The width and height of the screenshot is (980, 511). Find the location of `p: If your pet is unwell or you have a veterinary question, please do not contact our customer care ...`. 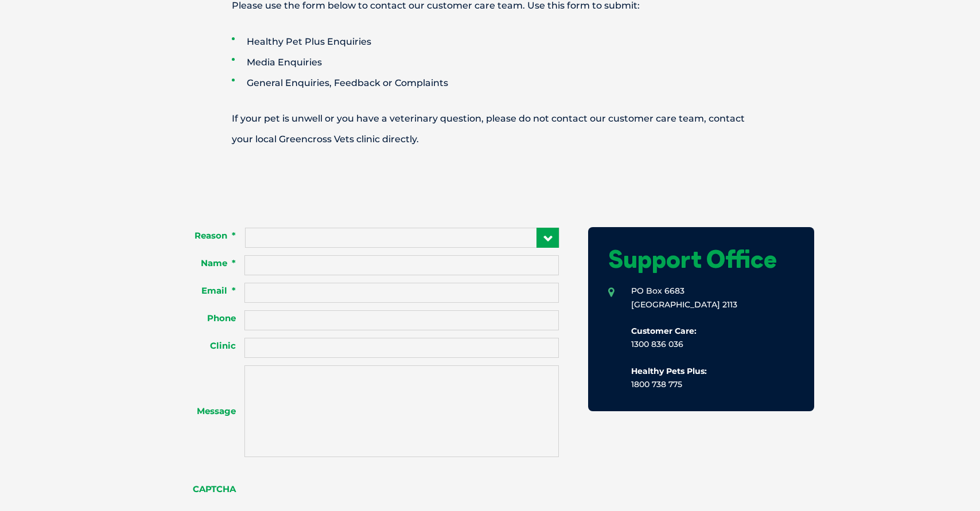

p: If your pet is unwell or you have a veterinary question, please do not contact our customer care ... is located at coordinates (490, 129).